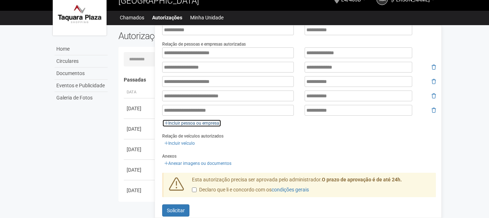 The height and width of the screenshot is (218, 489). What do you see at coordinates (81, 98) in the screenshot?
I see `a: Galeria de Fotos` at bounding box center [81, 98].